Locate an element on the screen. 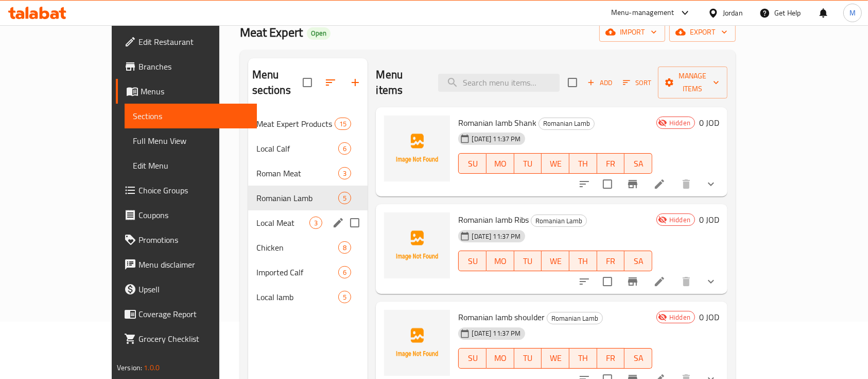 The height and width of the screenshot is (379, 868). h6: 0 JOD is located at coordinates (709, 317).